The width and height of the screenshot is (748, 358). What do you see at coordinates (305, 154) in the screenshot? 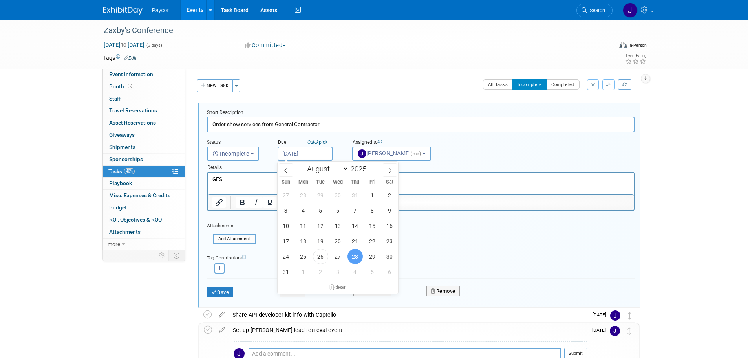
I see `input: Due Date` at bounding box center [305, 154].